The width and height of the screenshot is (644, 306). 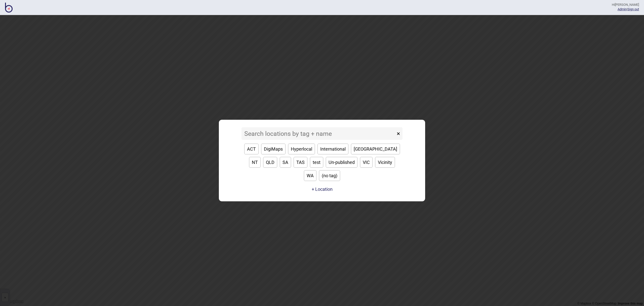 I want to click on a: + Location, so click(x=322, y=190).